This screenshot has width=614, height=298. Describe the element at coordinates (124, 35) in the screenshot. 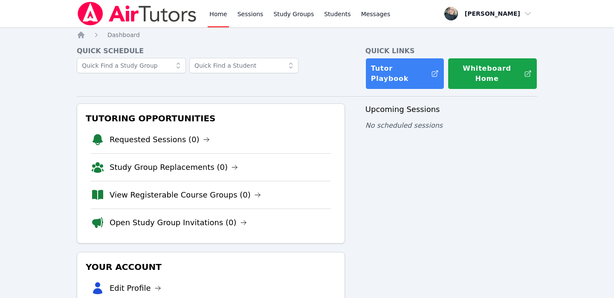

I see `a: Dashboard` at that location.